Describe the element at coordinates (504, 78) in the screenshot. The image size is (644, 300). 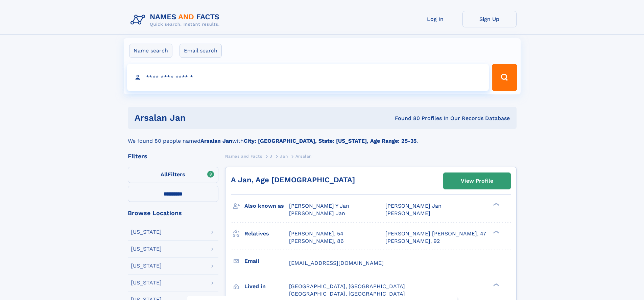
I see `button: Search Button` at that location.